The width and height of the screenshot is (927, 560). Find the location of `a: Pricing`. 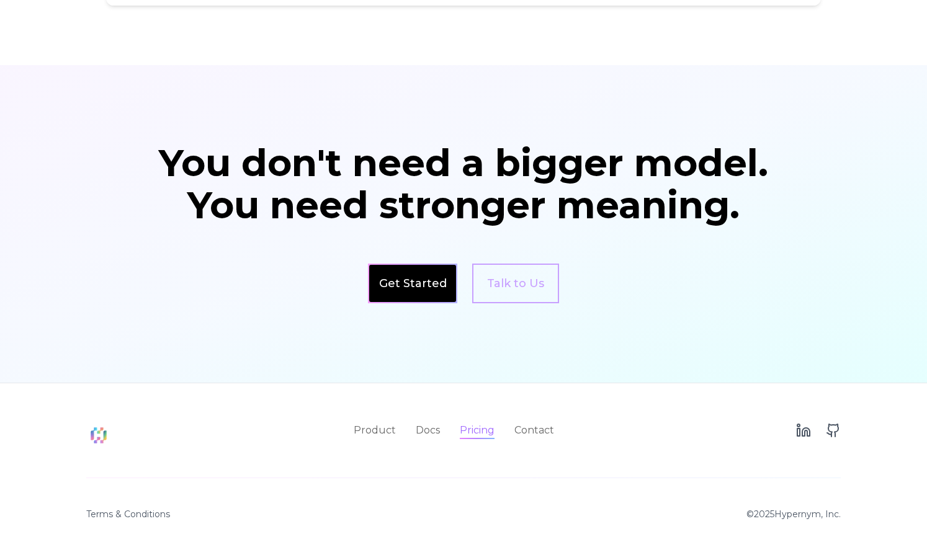

a: Pricing is located at coordinates (477, 430).